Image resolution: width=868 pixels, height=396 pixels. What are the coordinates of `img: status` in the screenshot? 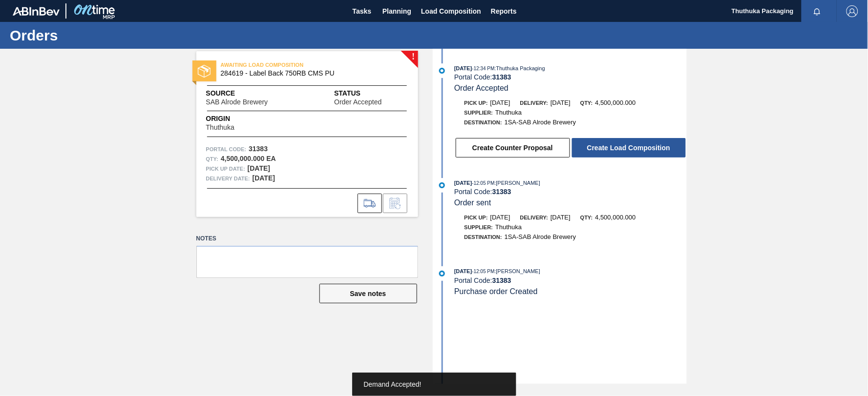 It's located at (205, 71).